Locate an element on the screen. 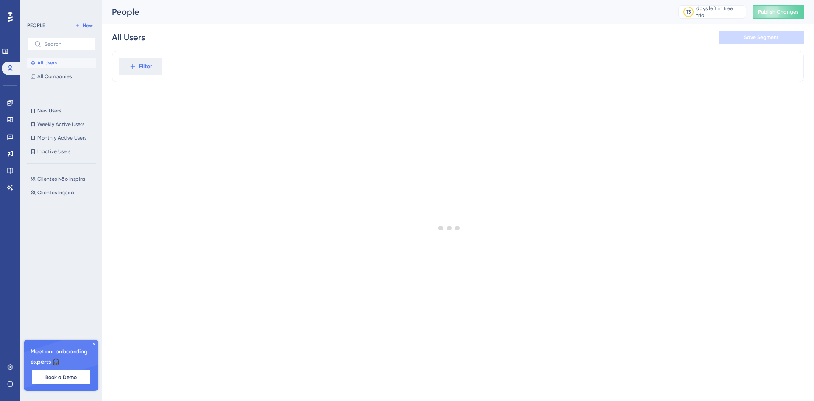  button: Clientes Inspira is located at coordinates (64, 192).